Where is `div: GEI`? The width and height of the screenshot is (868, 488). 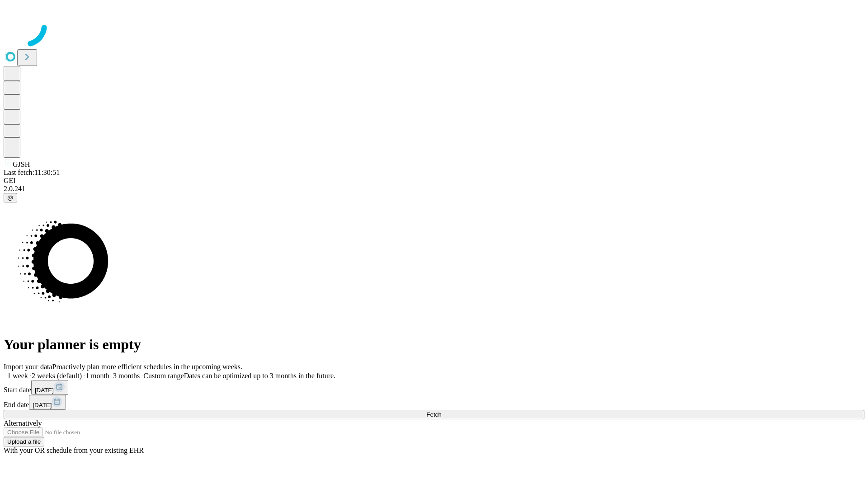 div: GEI is located at coordinates (434, 180).